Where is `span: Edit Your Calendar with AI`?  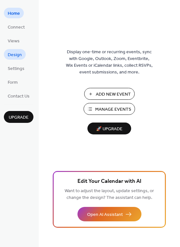
span: Edit Your Calendar with AI is located at coordinates (109, 182).